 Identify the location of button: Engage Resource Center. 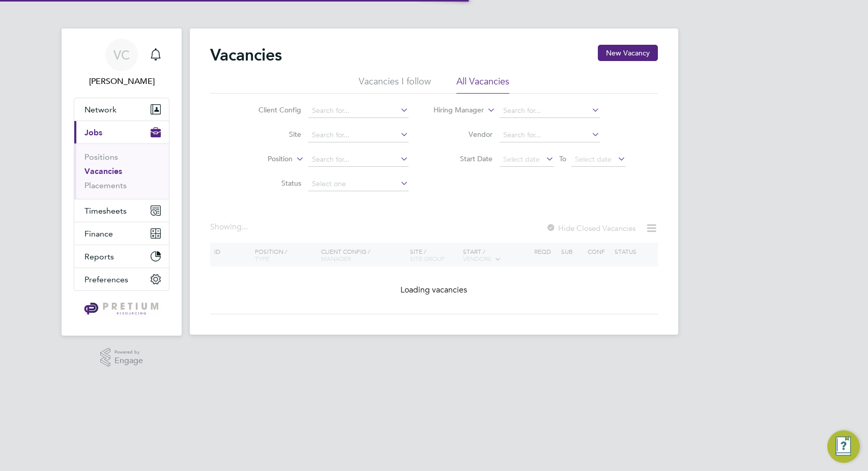
(843, 447).